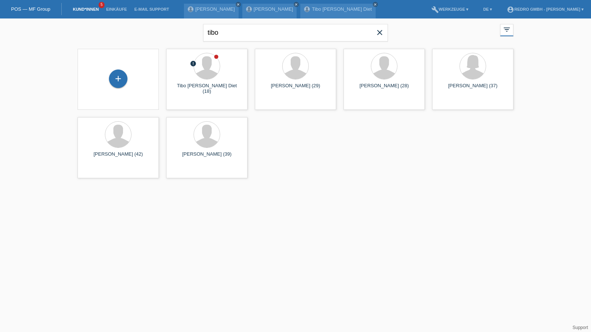  I want to click on div: Unbestätigt, in Bearbeitung, so click(193, 64).